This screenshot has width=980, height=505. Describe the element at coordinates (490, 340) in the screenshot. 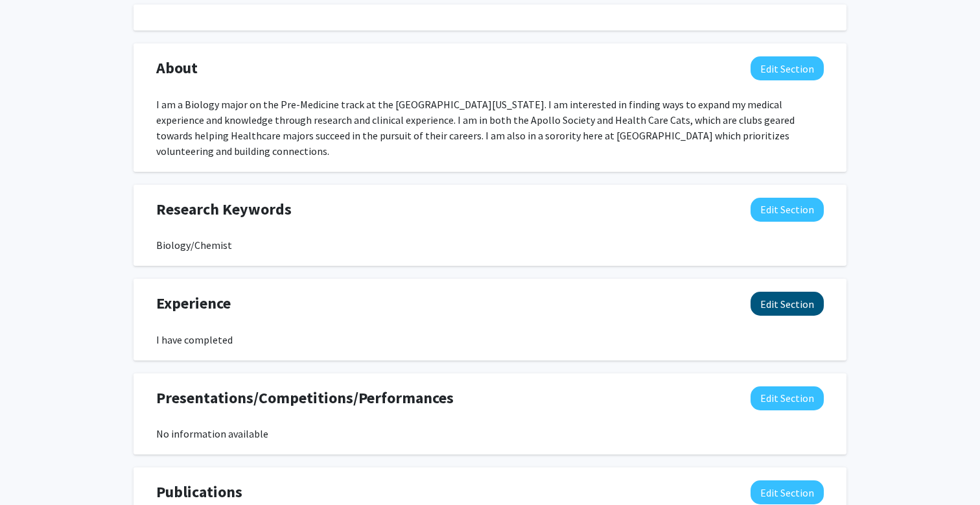

I see `div: I have completed` at that location.